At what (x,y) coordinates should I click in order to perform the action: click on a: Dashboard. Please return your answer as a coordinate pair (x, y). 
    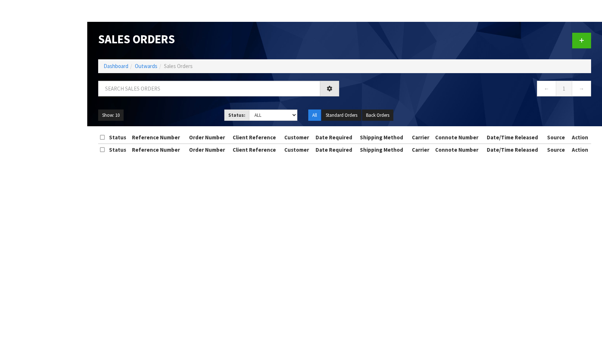
    Looking at the image, I should click on (116, 66).